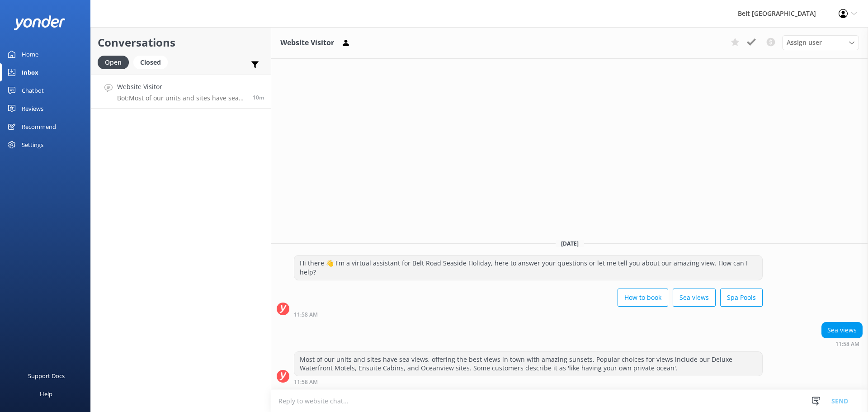 Image resolution: width=868 pixels, height=412 pixels. Describe the element at coordinates (307, 43) in the screenshot. I see `h3: Website Visitor` at that location.